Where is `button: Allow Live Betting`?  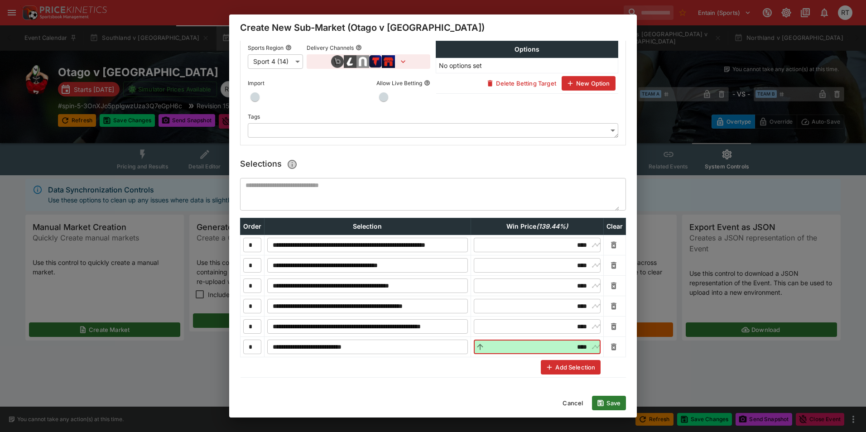 button: Allow Live Betting is located at coordinates (427, 83).